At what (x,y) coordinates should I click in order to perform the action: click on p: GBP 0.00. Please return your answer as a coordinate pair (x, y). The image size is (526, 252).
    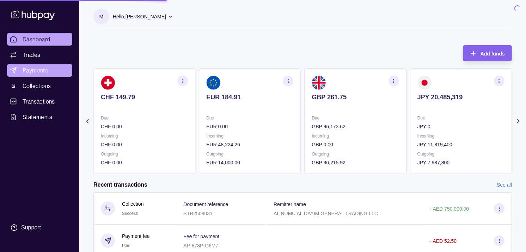
    Looking at the image, I should click on (356, 144).